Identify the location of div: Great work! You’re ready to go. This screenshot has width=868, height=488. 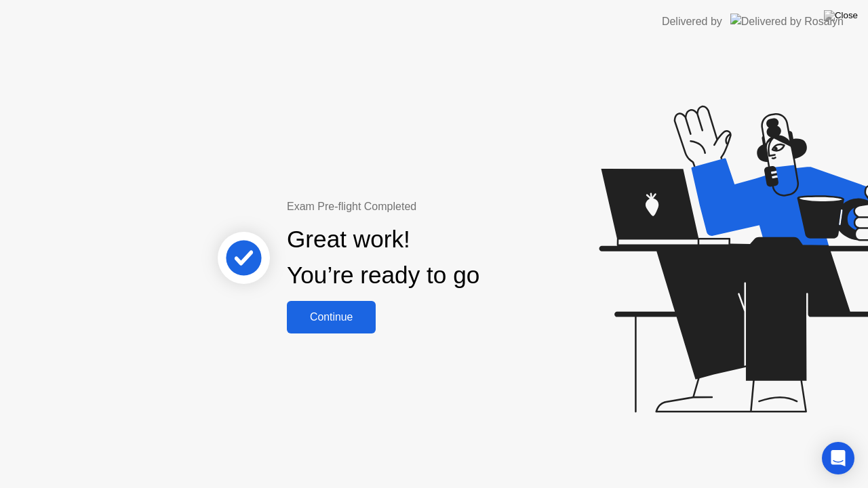
(383, 258).